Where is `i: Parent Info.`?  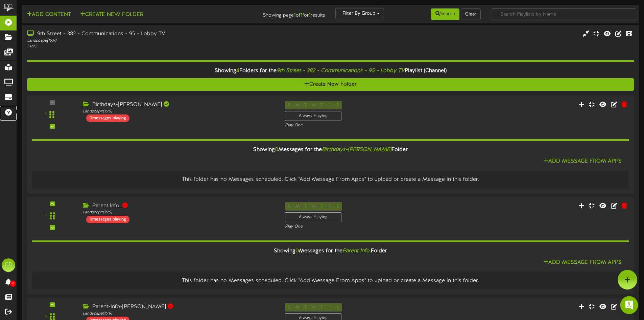 i: Parent Info. is located at coordinates (357, 251).